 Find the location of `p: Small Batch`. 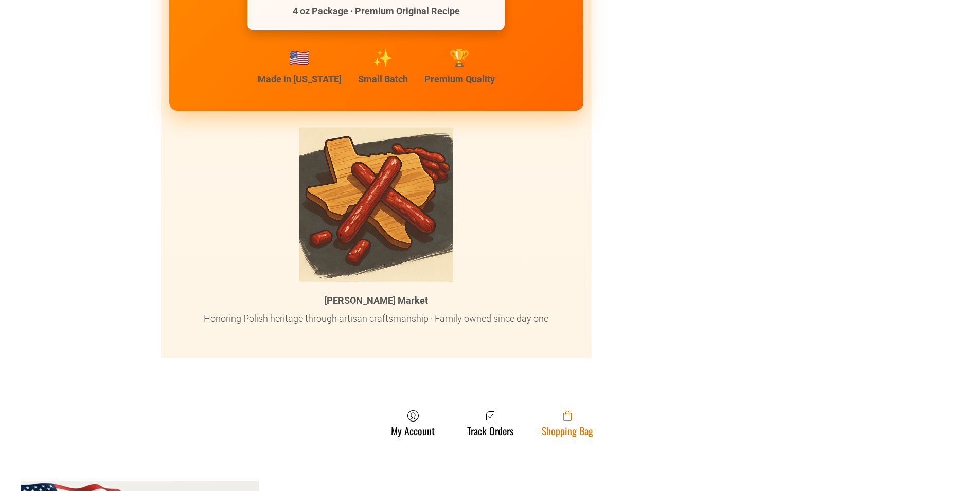

p: Small Batch is located at coordinates (383, 79).